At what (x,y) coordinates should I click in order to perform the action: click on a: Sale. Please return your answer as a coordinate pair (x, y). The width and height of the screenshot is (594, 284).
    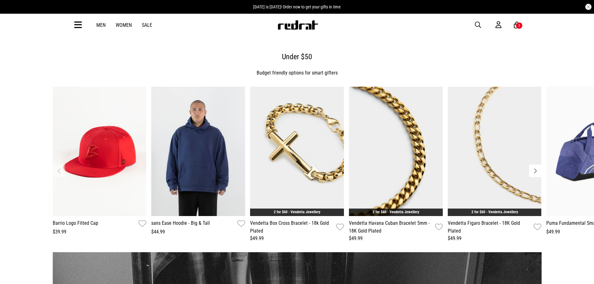
    Looking at the image, I should click on (147, 25).